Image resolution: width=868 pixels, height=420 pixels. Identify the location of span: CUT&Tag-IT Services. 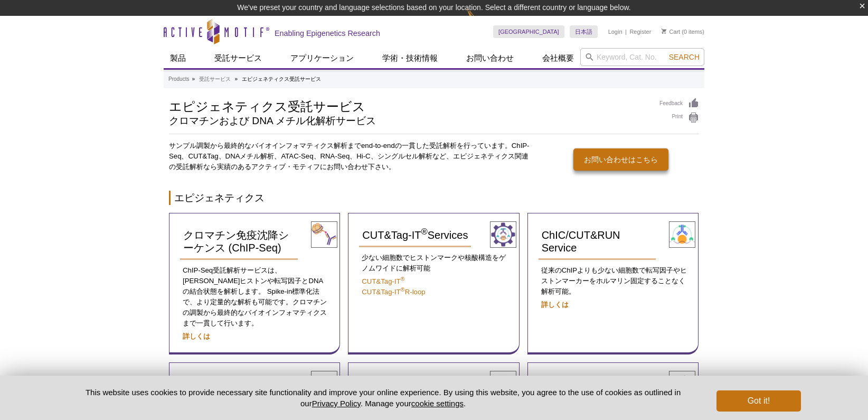
(415, 235).